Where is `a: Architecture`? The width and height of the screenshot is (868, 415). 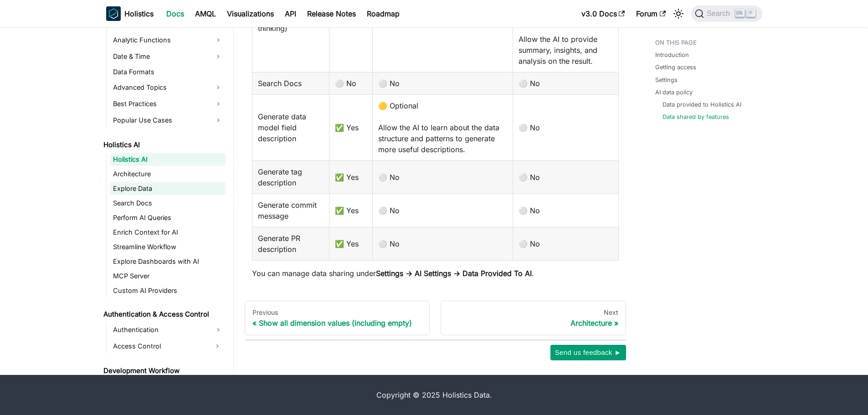 a: Architecture is located at coordinates (168, 174).